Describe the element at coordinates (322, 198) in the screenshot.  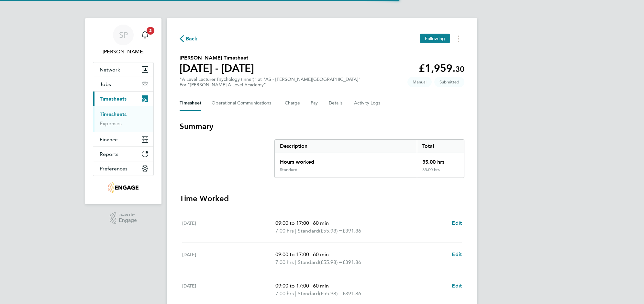
I see `h3: Time Worked` at that location.